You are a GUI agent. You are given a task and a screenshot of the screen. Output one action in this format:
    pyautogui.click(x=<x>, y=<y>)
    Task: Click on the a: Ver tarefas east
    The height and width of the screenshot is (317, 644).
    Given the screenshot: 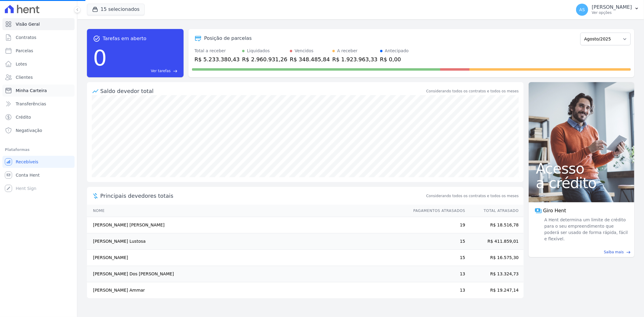 What is the action you would take?
    pyautogui.click(x=144, y=71)
    